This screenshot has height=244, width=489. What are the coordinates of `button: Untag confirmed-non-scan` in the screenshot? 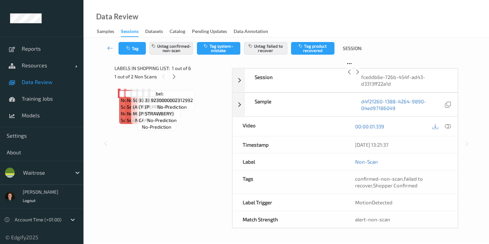 It's located at (171, 48).